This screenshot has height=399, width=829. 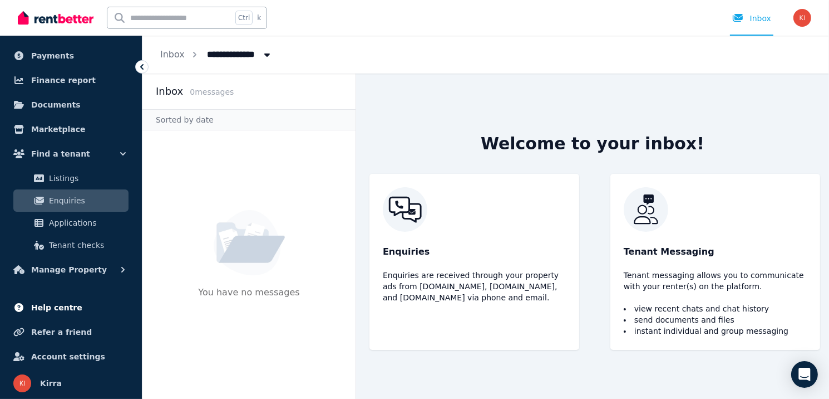 I want to click on a: Listings, so click(x=71, y=178).